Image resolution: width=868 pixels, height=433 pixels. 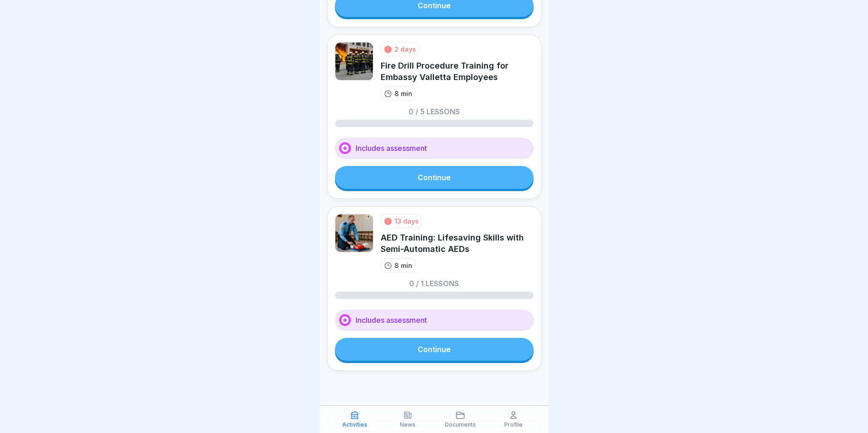 I want to click on div: Fire Drill Procedure Training for Embassy Valletta Employees, so click(x=457, y=71).